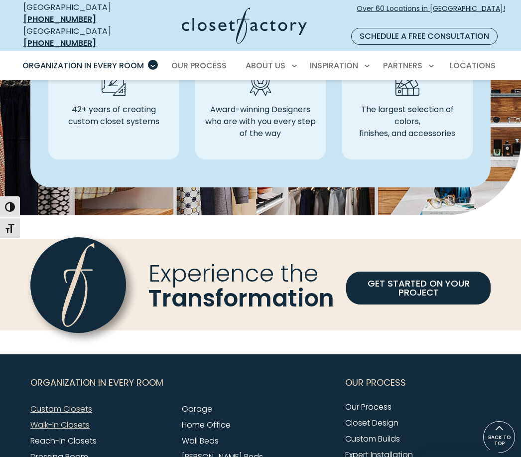  What do you see at coordinates (244, 25) in the screenshot?
I see `img: Closet Factory Logo` at bounding box center [244, 25].